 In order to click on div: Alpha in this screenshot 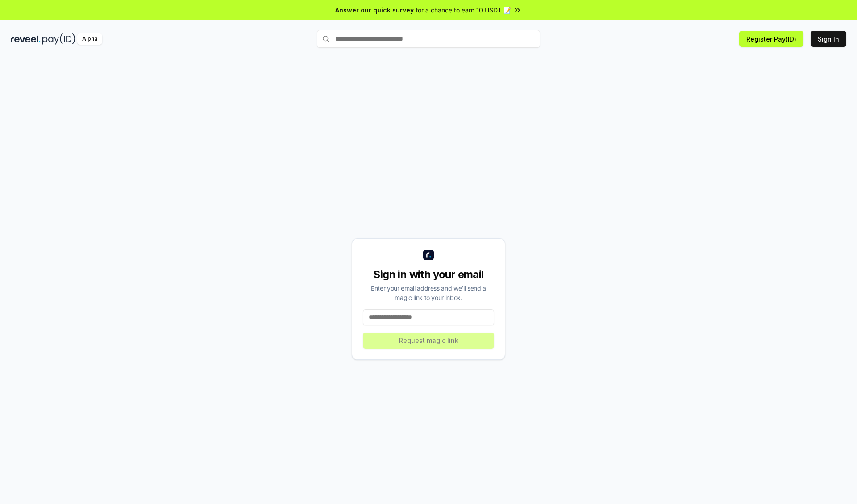, I will do `click(90, 39)`.